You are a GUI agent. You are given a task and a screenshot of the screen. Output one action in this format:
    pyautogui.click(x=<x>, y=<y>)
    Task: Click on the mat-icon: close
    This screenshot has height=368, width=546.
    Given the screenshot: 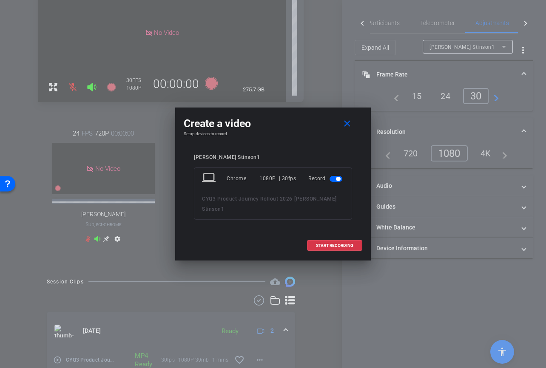 What is the action you would take?
    pyautogui.click(x=347, y=124)
    